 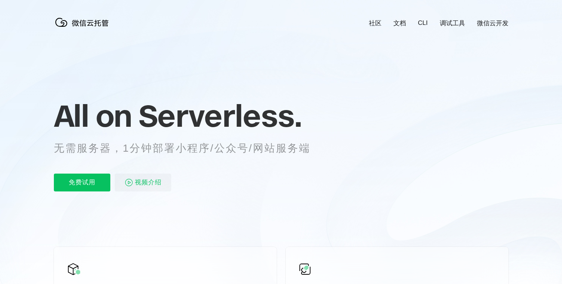 I want to click on a: 调试工具, so click(x=452, y=23).